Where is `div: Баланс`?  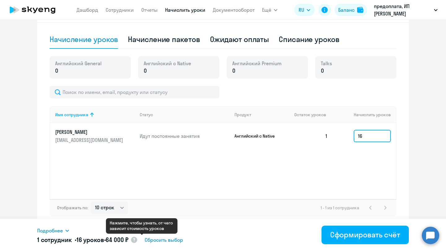 div: Баланс is located at coordinates (346, 10).